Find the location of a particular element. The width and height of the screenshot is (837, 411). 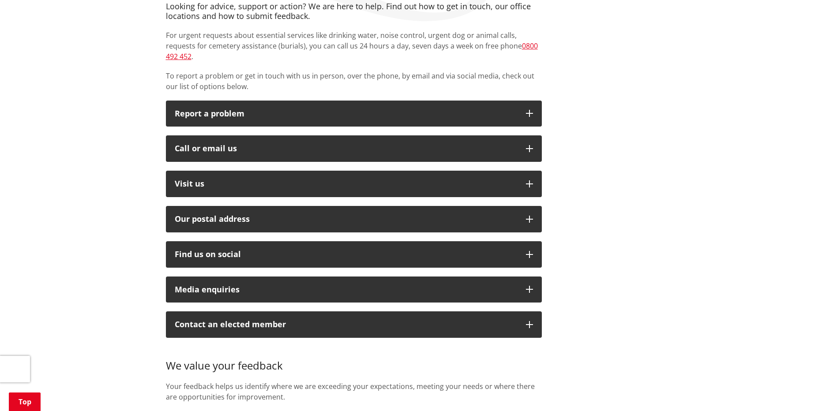

p: To report a problem or get in touch with us in person, over the phone, by email and via social me... is located at coordinates (354, 81).